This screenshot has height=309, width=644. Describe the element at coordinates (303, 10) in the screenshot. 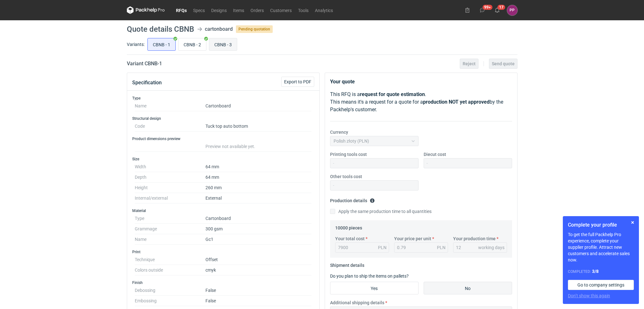

I see `a: Tools` at that location.